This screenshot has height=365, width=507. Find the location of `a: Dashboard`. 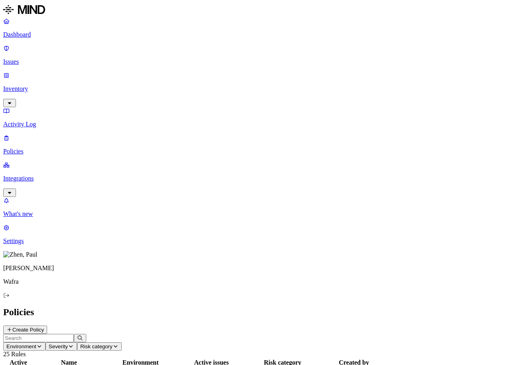

a: Dashboard is located at coordinates (253, 28).